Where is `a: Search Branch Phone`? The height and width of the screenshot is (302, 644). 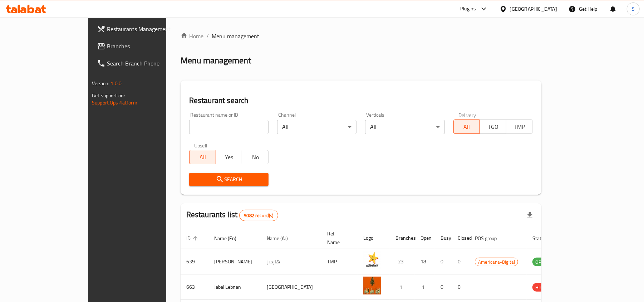
a: Search Branch Phone is located at coordinates (143, 64).